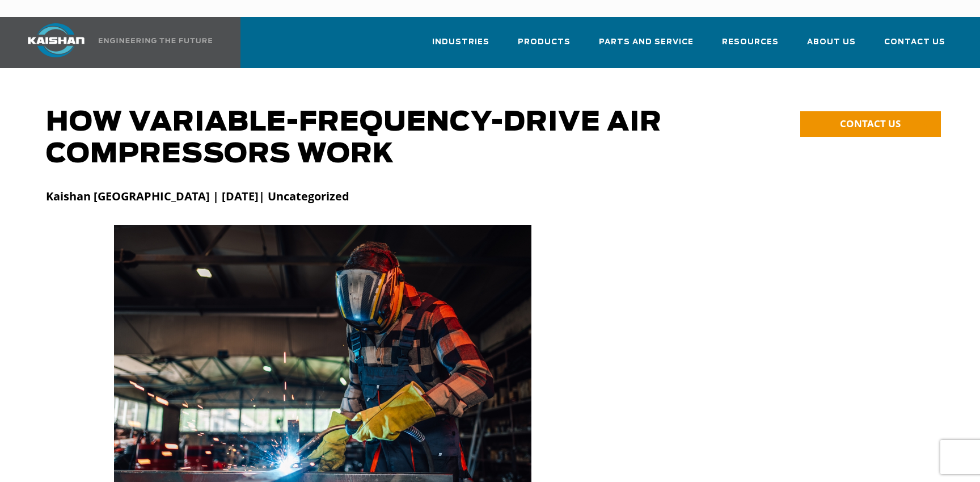  Describe the element at coordinates (871, 124) in the screenshot. I see `a: CONTACT US` at that location.